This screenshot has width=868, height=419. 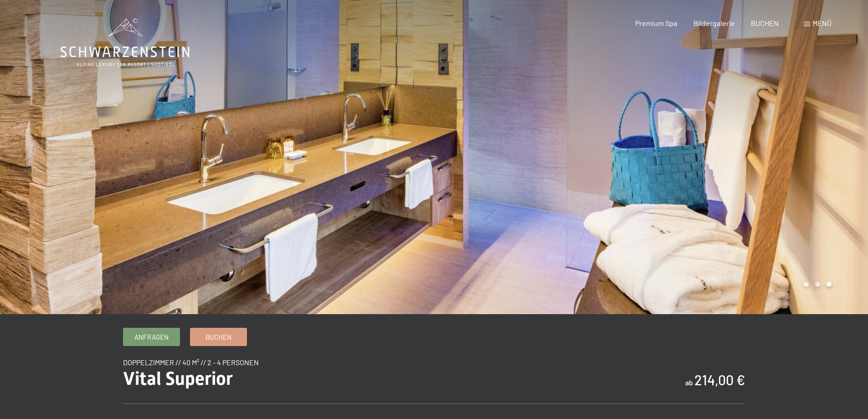 I want to click on span: ab, so click(x=689, y=382).